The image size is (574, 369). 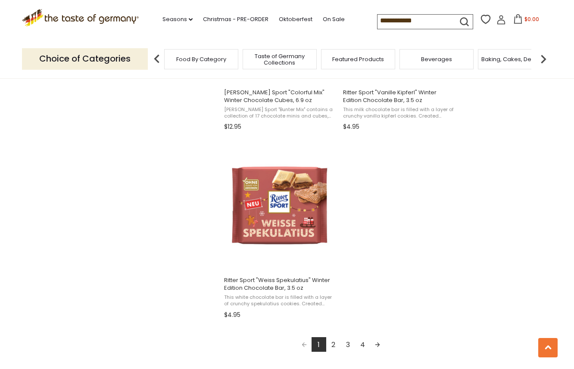 What do you see at coordinates (280, 59) in the screenshot?
I see `a: Taste of Germany Collections` at bounding box center [280, 59].